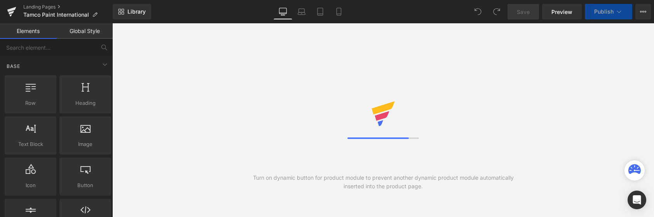 The image size is (654, 217). Describe the element at coordinates (643, 12) in the screenshot. I see `button: More` at that location.